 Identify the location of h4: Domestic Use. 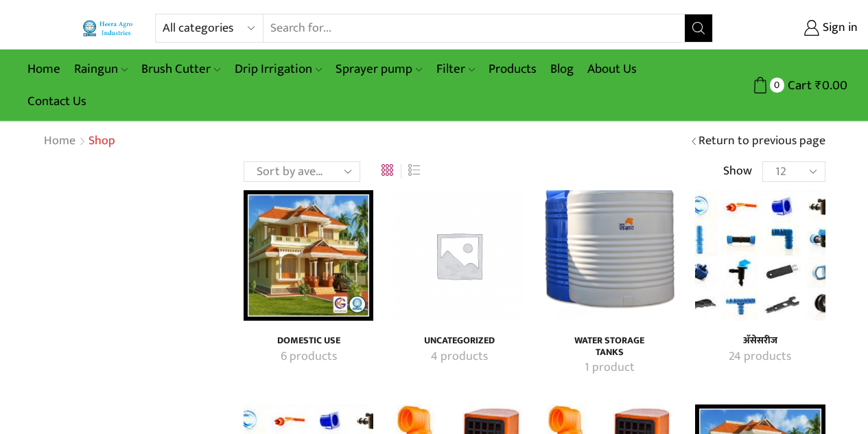
(308, 340).